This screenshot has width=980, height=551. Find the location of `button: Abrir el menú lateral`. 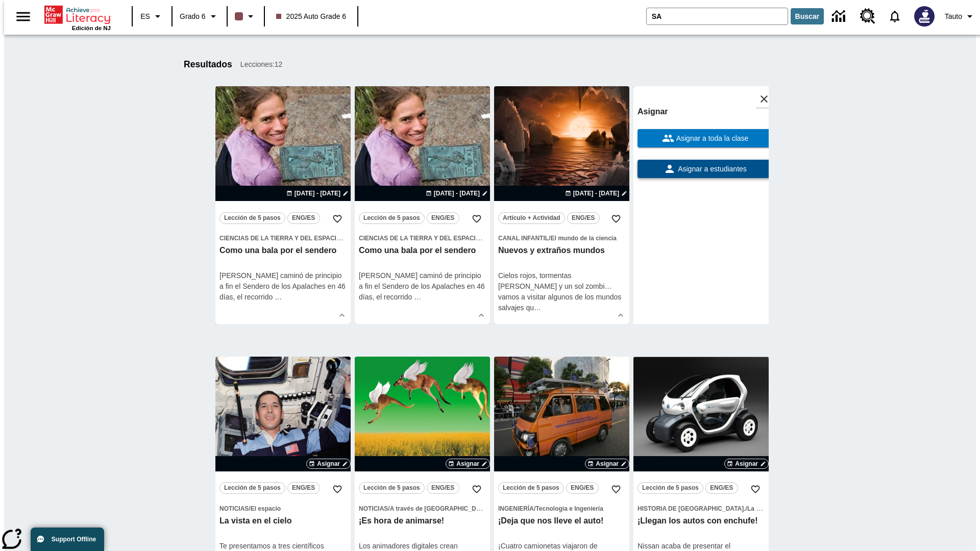

button: Abrir el menú lateral is located at coordinates (23, 16).